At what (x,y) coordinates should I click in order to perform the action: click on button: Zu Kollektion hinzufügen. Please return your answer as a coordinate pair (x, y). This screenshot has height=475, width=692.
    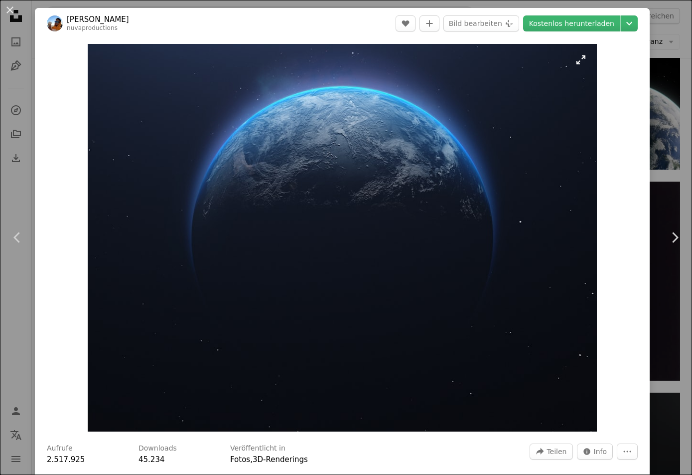
    Looking at the image, I should click on (430, 23).